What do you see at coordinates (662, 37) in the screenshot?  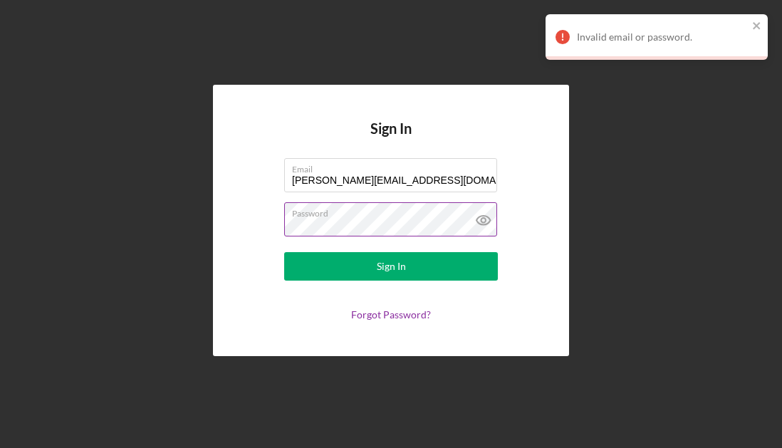 I see `div: Invalid email or password.` at bounding box center [662, 37].